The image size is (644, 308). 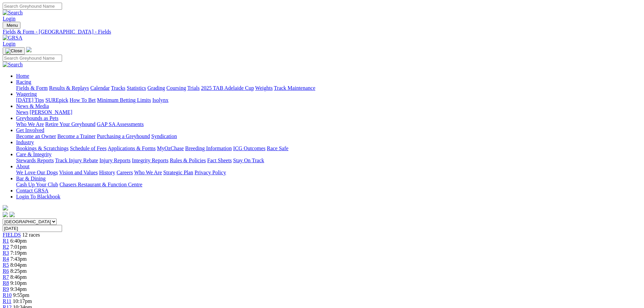 What do you see at coordinates (7, 295) in the screenshot?
I see `span: R10` at bounding box center [7, 295].